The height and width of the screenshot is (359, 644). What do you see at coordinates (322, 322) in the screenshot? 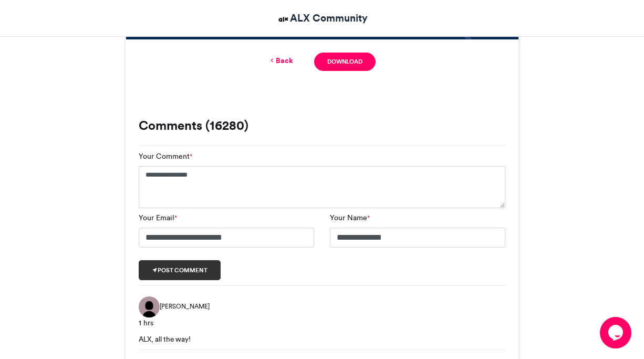
I see `div: 1 hrs` at bounding box center [322, 322].